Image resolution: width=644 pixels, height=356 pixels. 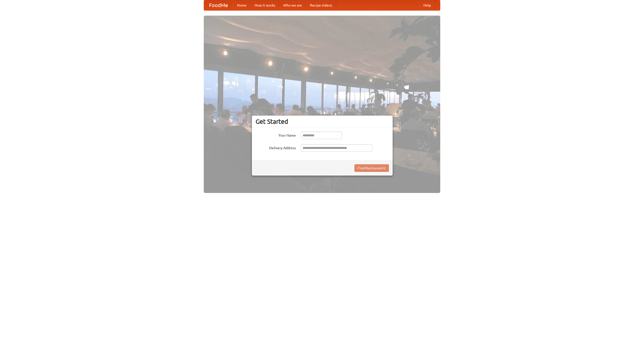 What do you see at coordinates (218, 5) in the screenshot?
I see `a: FoodMe` at bounding box center [218, 5].